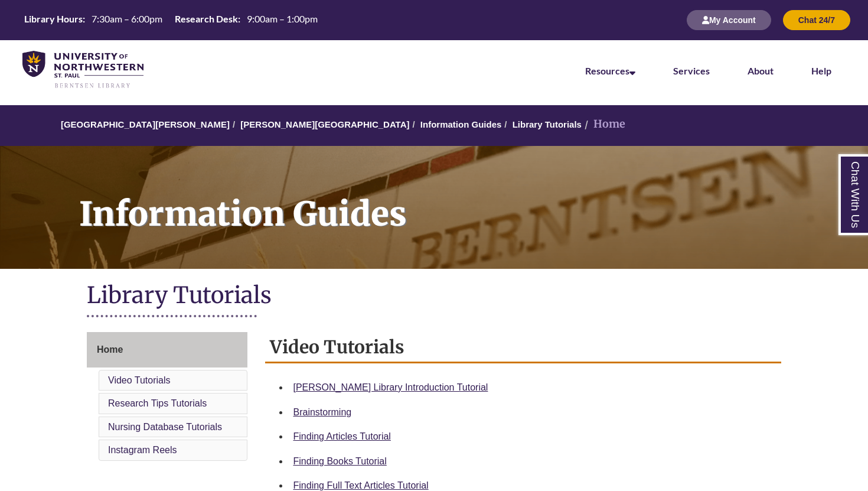 The height and width of the screenshot is (491, 868). I want to click on span: 7:30am – 6:00pm, so click(127, 19).